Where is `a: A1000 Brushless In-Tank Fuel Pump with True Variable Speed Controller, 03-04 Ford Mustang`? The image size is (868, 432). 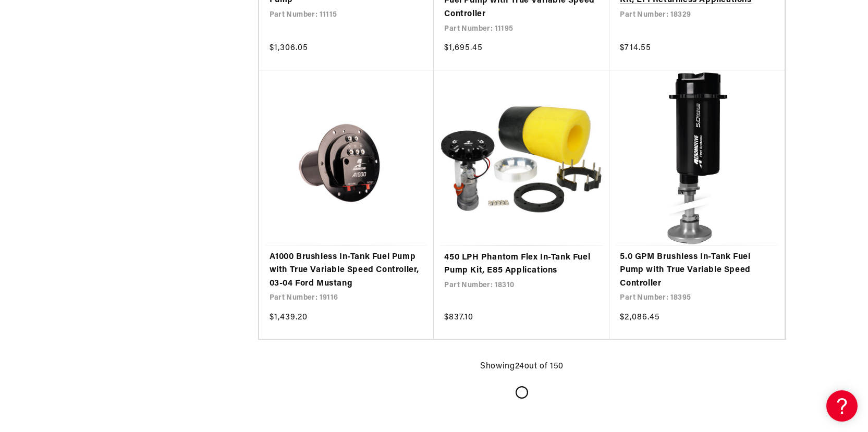 a: A1000 Brushless In-Tank Fuel Pump with True Variable Speed Controller, 03-04 Ford Mustang is located at coordinates (347, 271).